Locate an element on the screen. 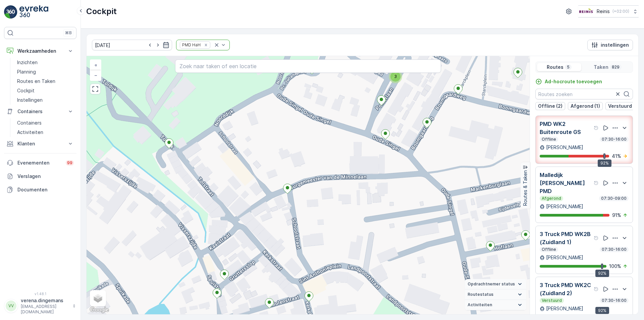 This screenshot has width=644, height=320. p: 3 Truck PMD WK2B (Zuidland 1) is located at coordinates (565, 238).